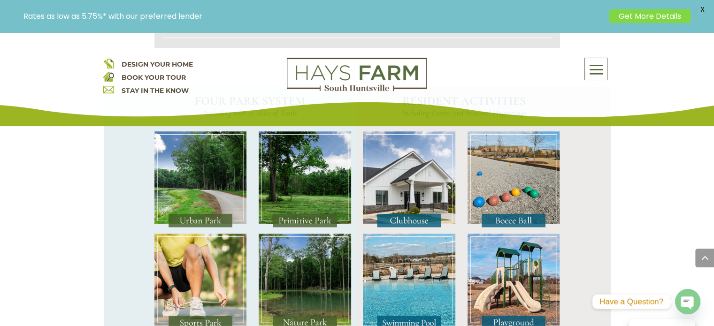 This screenshot has height=326, width=714. What do you see at coordinates (357, 75) in the screenshot?
I see `img: Logo` at bounding box center [357, 75].